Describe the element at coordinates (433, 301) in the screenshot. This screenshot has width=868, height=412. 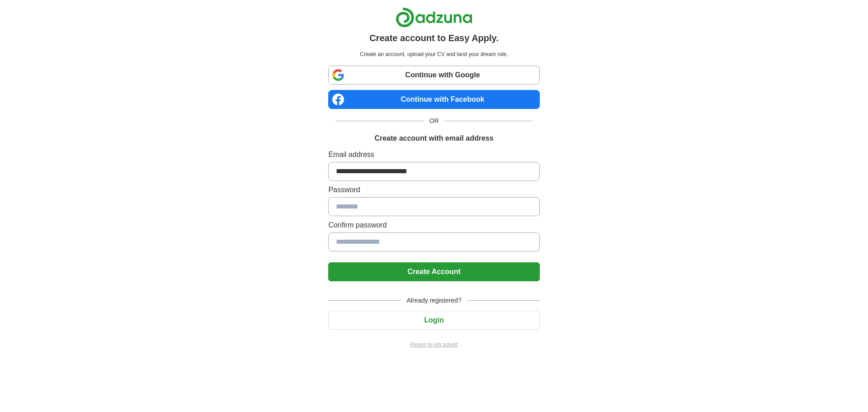
I see `span: Already registered?` at that location.